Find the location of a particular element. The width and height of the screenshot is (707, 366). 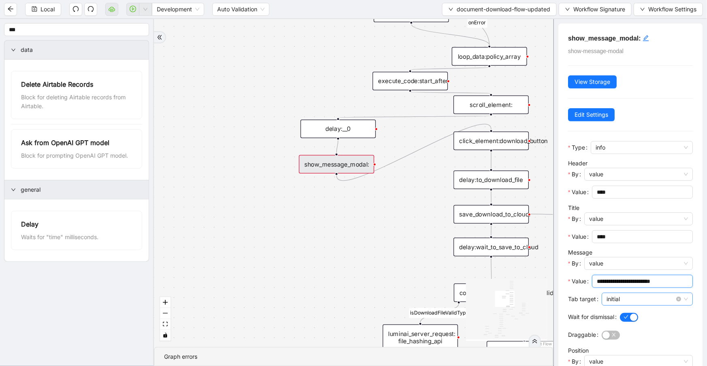

span: Edit Settings is located at coordinates (591, 115).